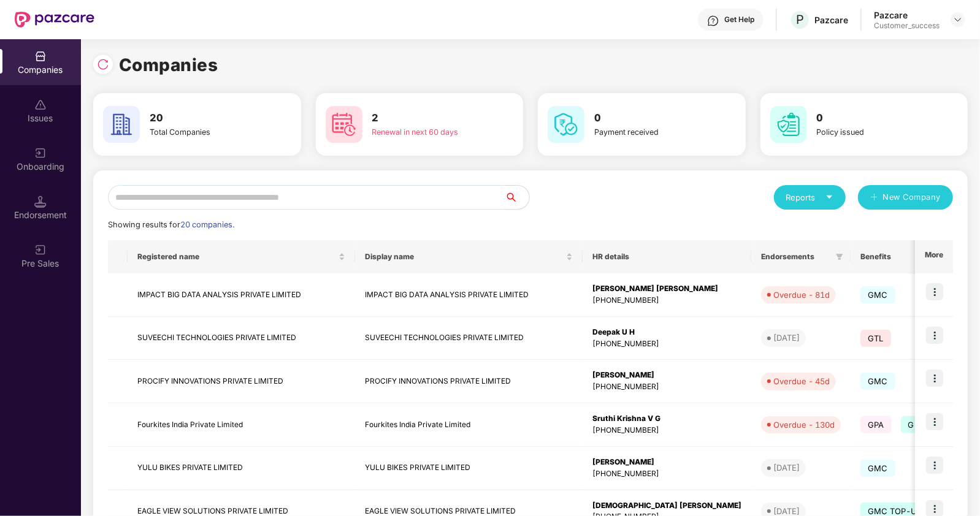 This screenshot has width=980, height=516. I want to click on span: GTL, so click(876, 339).